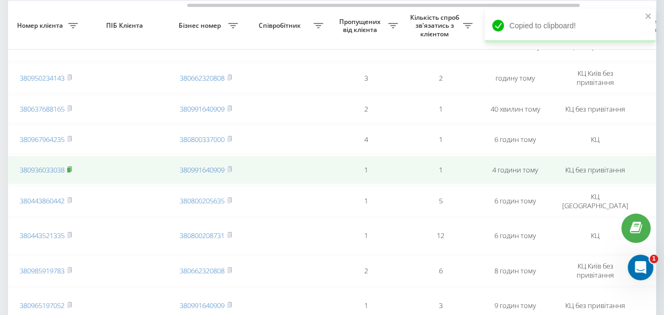  I want to click on a: 380637688165, so click(42, 109).